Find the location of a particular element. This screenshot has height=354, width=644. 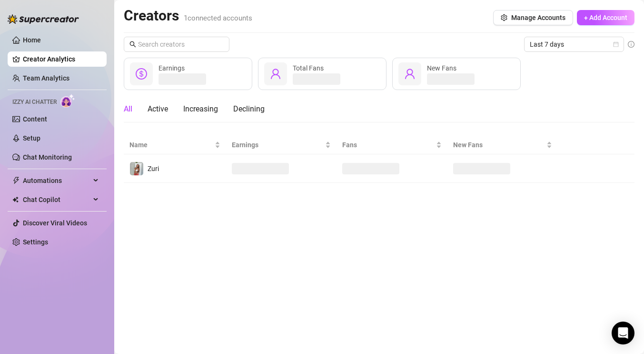

span: Name is located at coordinates (171, 145).